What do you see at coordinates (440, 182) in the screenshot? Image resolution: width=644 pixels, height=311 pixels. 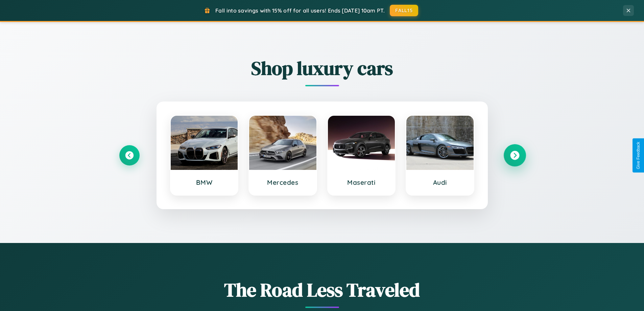 I see `h3: Audi` at bounding box center [440, 182].